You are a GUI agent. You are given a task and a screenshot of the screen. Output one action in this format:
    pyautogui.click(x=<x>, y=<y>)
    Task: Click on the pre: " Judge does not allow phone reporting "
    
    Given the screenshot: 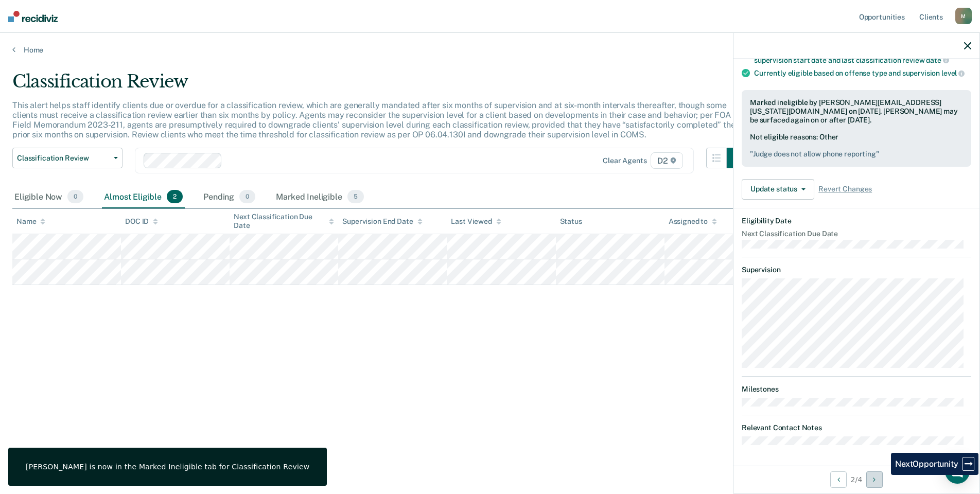 What is the action you would take?
    pyautogui.click(x=857, y=154)
    